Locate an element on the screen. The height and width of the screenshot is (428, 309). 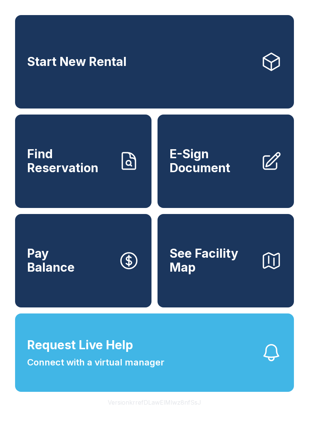
button: PayBalance is located at coordinates (83, 261).